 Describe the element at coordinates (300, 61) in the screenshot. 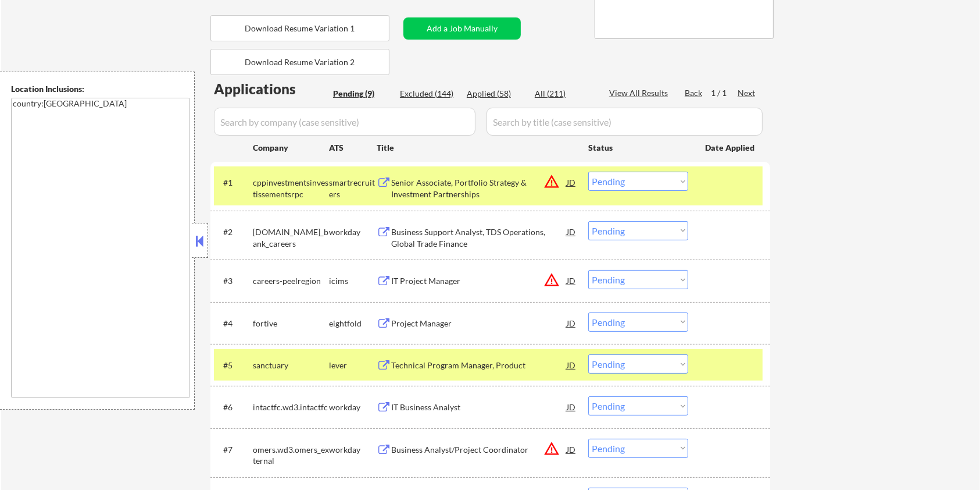

I see `button: Download Resume Variation 2` at that location.